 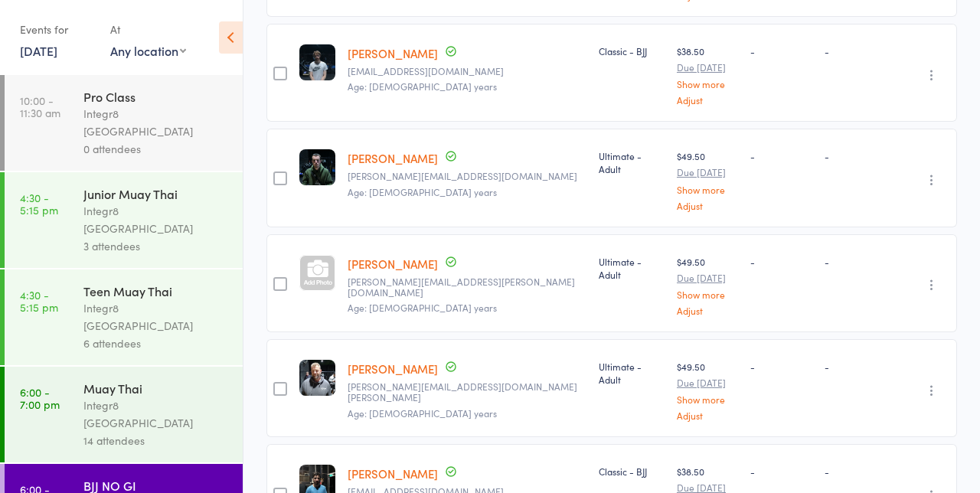 I want to click on img: image1746090046.png, so click(x=317, y=62).